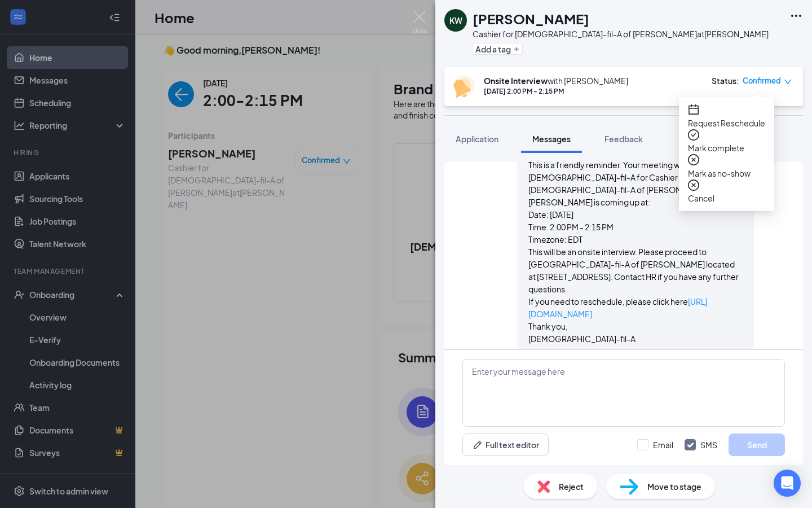 This screenshot has width=812, height=508. What do you see at coordinates (515, 81) in the screenshot?
I see `b: Onsite Interview` at bounding box center [515, 81].